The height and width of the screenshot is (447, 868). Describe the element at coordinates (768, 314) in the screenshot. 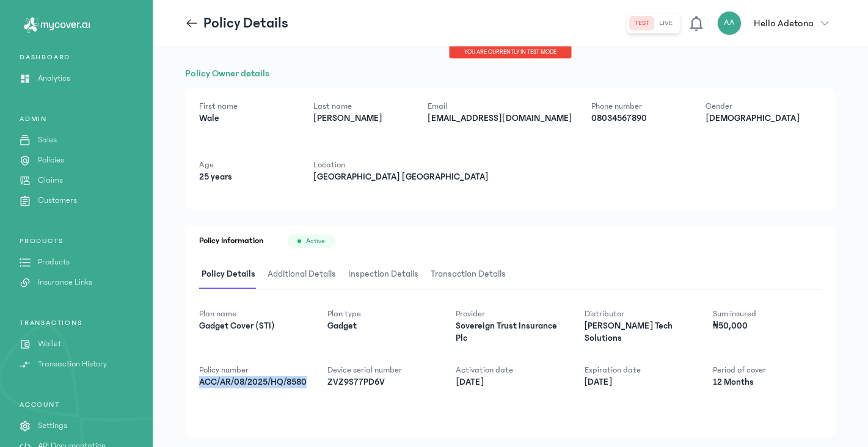

I see `p: Sum insured` at that location.